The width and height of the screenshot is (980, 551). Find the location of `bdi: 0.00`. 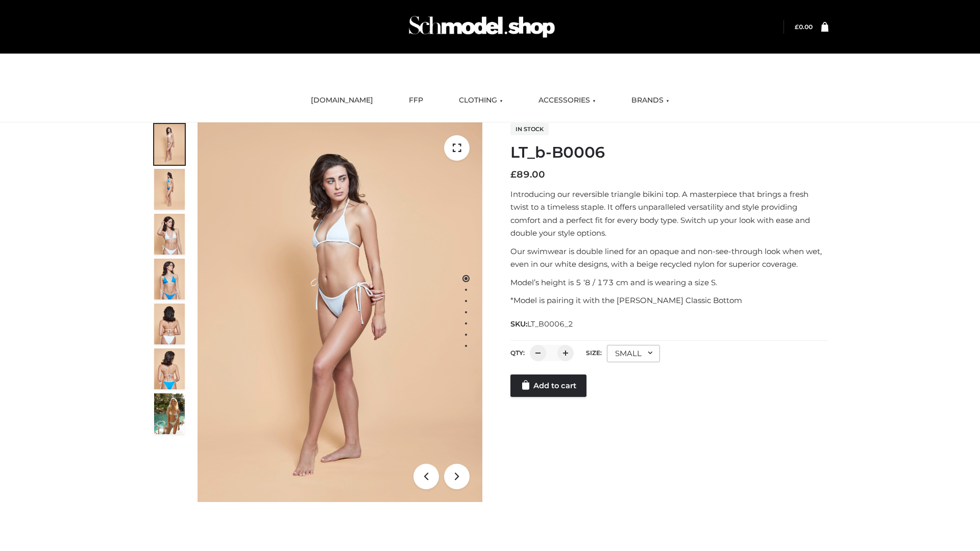

bdi: 0.00 is located at coordinates (803, 27).